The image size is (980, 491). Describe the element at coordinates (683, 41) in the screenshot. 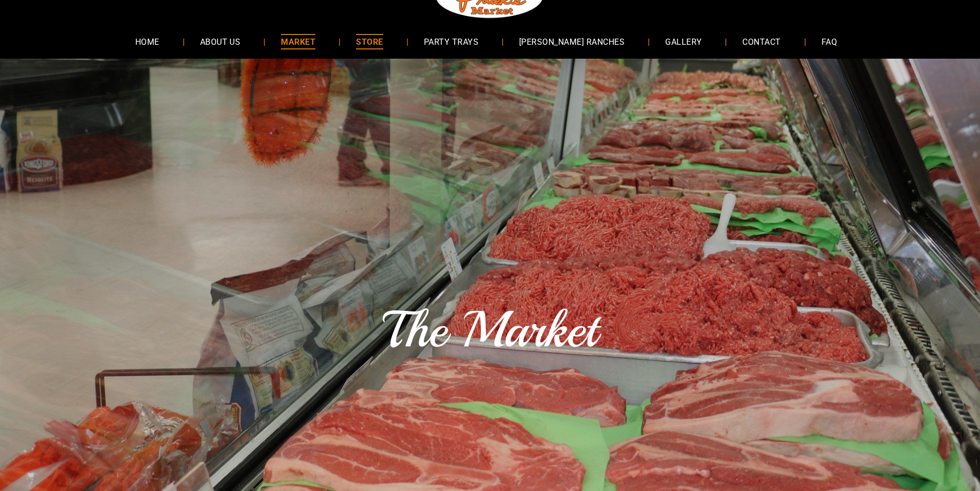

I see `a: GALLERY` at that location.